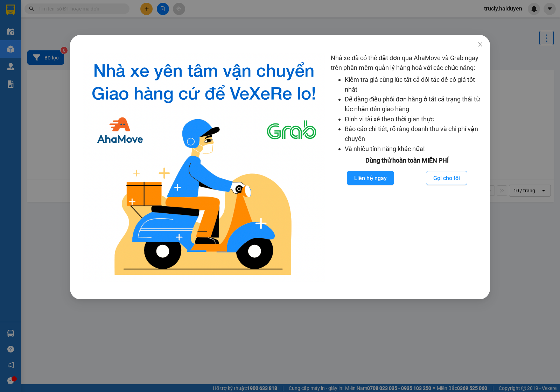  I want to click on li: Định vị tài xế theo thời gian thực, so click(414, 119).